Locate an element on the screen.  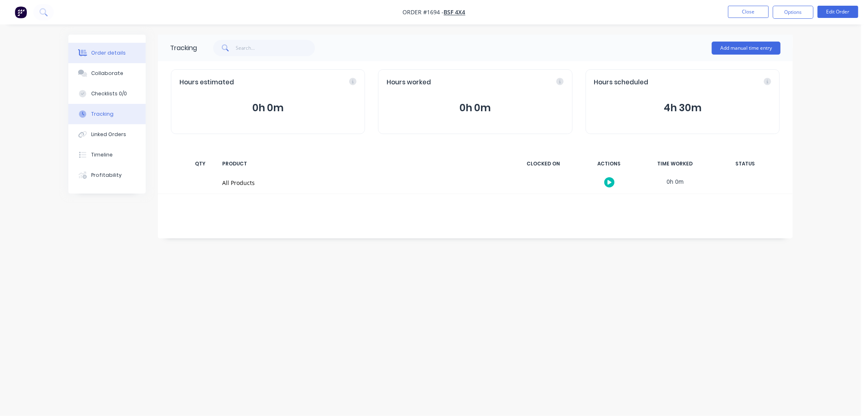
div: TIME WORKED is located at coordinates (675, 164).